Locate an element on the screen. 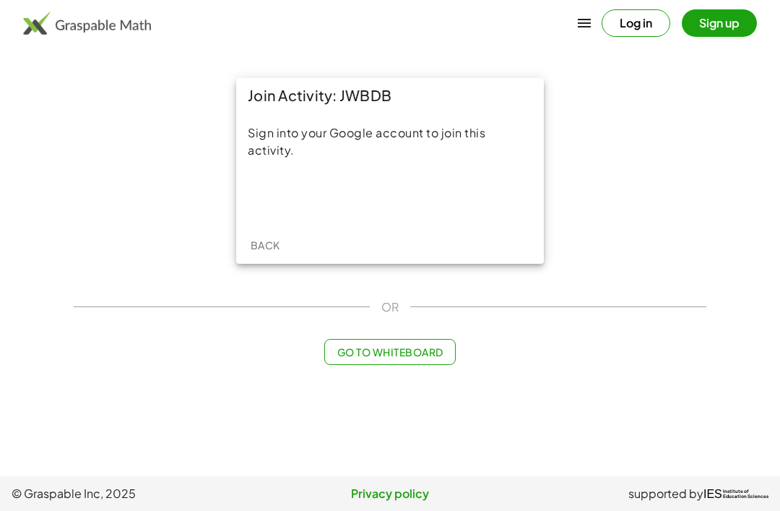  span: © Graspable Inc, 2025 is located at coordinates (137, 493).